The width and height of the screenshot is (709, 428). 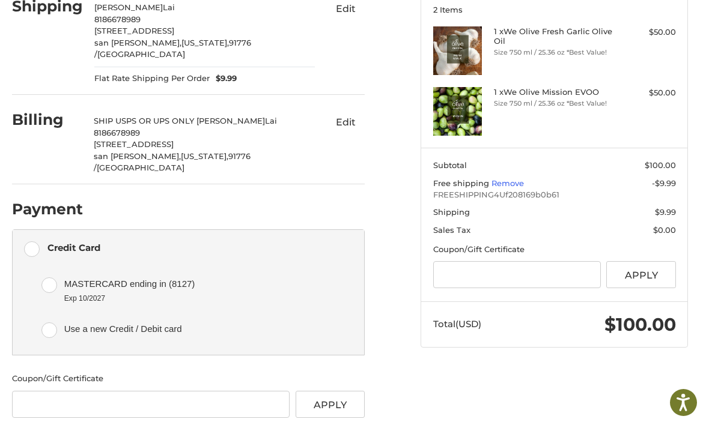 What do you see at coordinates (47, 120) in the screenshot?
I see `h2: Billing` at bounding box center [47, 120].